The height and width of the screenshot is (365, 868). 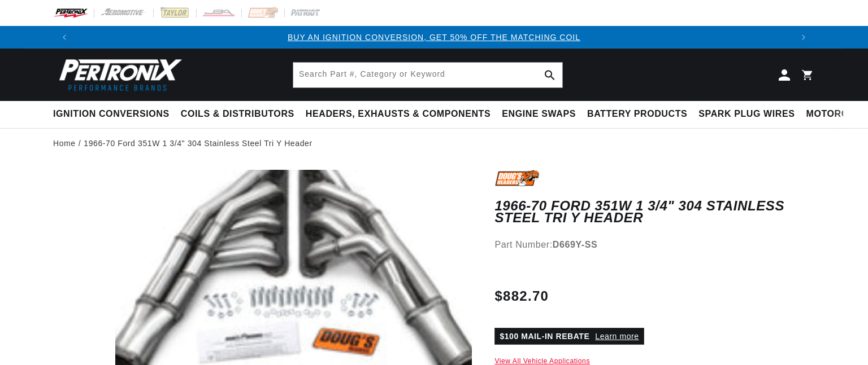 I want to click on input: Search Part #, Category or Keyword, so click(x=428, y=75).